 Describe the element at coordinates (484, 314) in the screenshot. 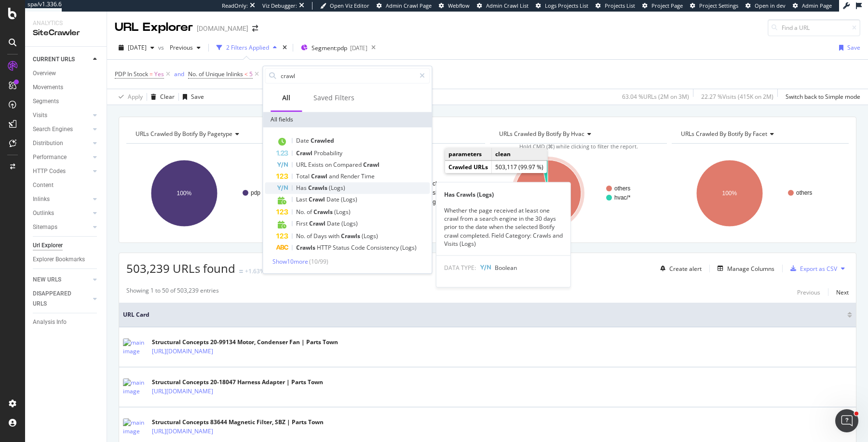

I see `span: URL Card` at that location.